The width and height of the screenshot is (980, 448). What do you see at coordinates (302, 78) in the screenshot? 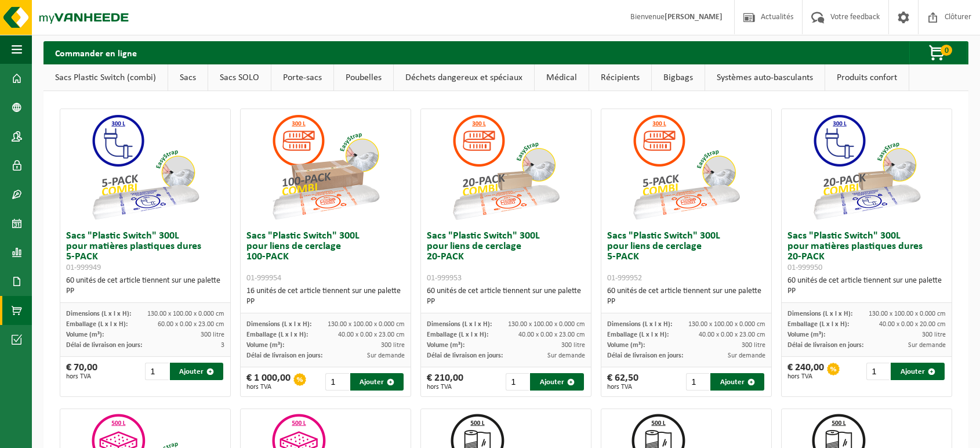
I see `a: Porte-sacs` at bounding box center [302, 78].